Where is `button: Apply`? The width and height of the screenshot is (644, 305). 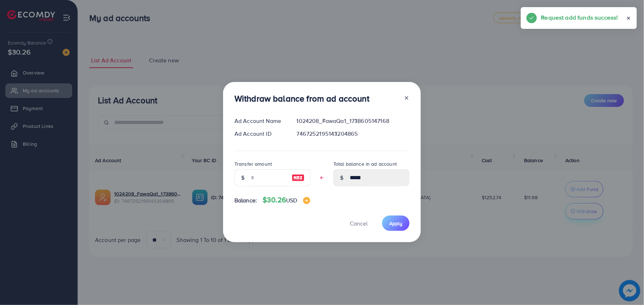
button: Apply is located at coordinates (396, 223).